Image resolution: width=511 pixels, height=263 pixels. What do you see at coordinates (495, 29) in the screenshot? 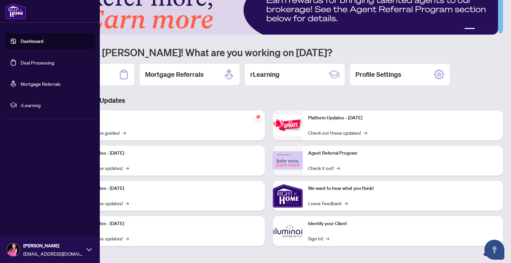
I see `button: 6` at bounding box center [495, 29].